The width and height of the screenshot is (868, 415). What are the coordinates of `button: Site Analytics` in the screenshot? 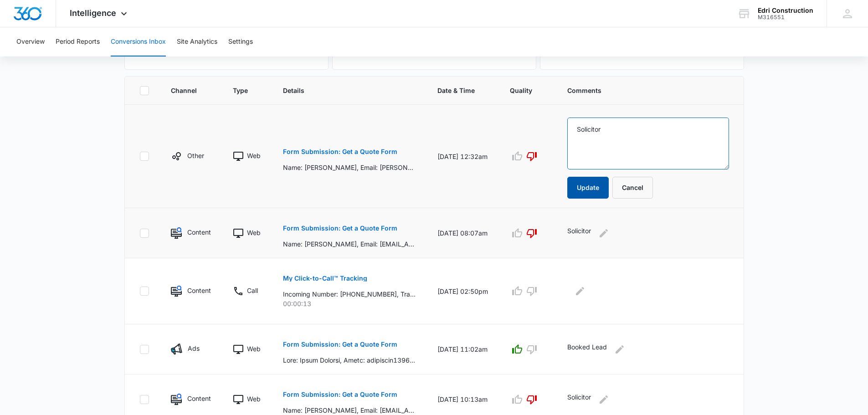 It's located at (197, 42).